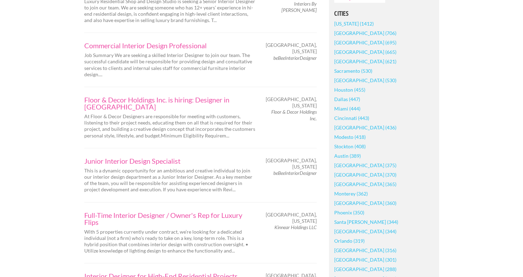 The image size is (523, 277). I want to click on a: Commercial Interior Design Professional, so click(170, 45).